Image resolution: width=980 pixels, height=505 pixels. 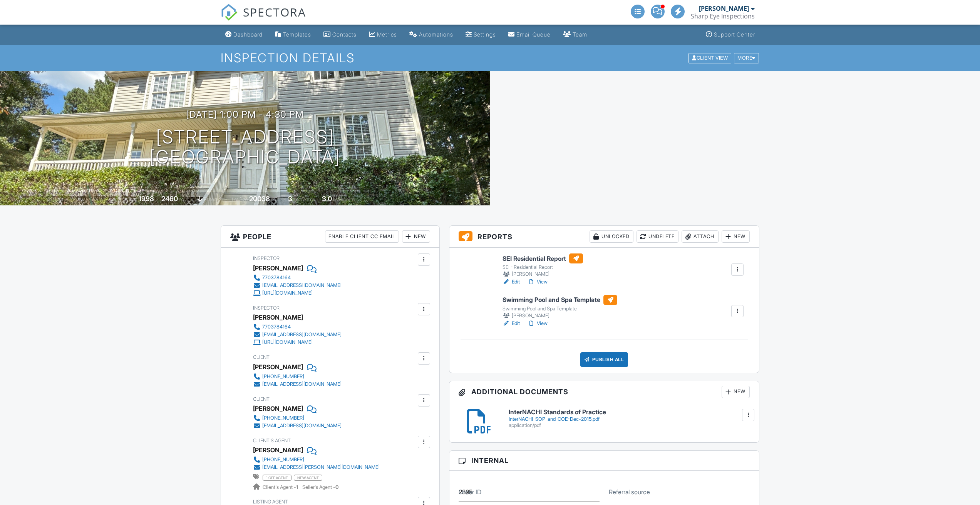 What do you see at coordinates (484, 34) in the screenshot?
I see `div: Settings` at bounding box center [484, 34].